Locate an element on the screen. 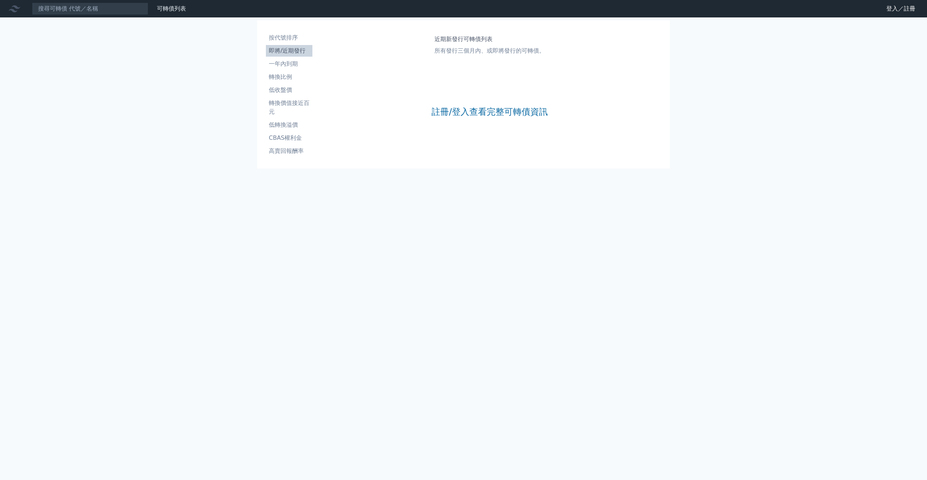  li: 低收盤價 is located at coordinates (289, 90).